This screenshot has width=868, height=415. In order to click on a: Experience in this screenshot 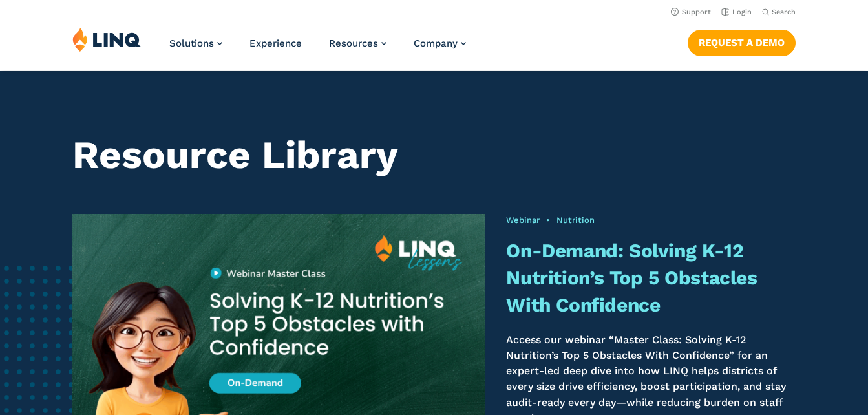, I will do `click(275, 43)`.